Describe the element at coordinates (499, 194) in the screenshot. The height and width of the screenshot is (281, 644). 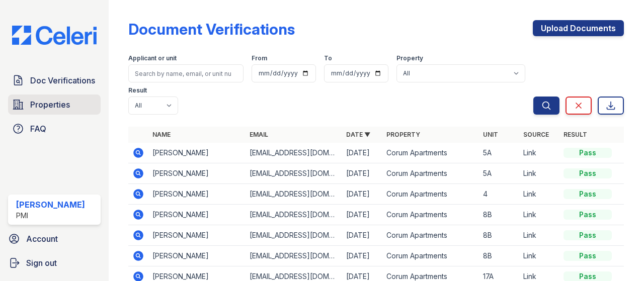
I see `td: 4` at that location.